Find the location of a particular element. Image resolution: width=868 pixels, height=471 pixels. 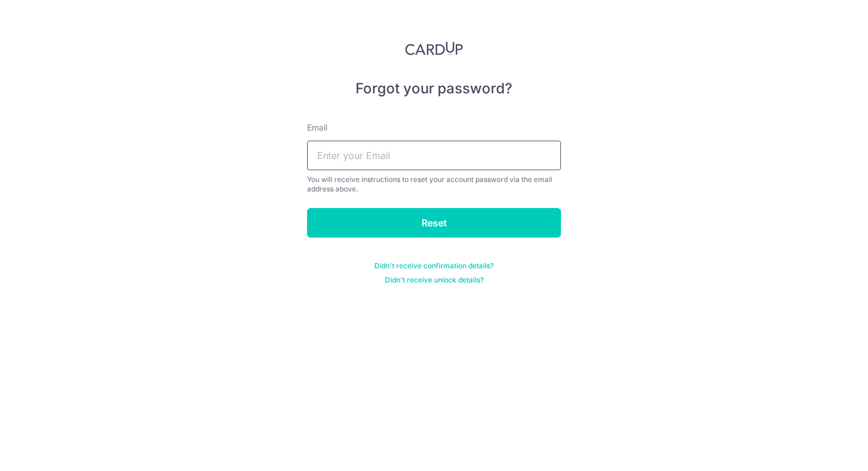

div: You will receive instructions to reset your account password via the email address above. is located at coordinates (434, 184).